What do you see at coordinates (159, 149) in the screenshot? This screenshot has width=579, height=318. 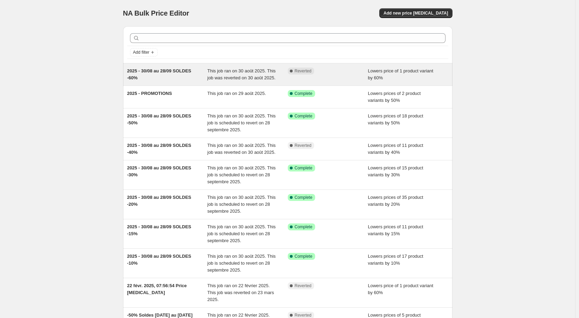 I see `span: 2025 - 30/08 au 28/09 SOLDES -40%` at bounding box center [159, 149].